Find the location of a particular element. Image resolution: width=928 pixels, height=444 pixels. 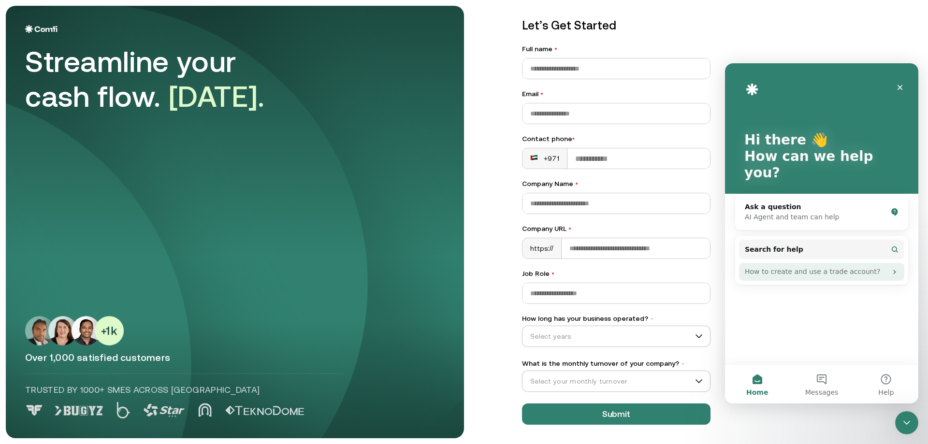

label: Company Name is located at coordinates (616, 184).